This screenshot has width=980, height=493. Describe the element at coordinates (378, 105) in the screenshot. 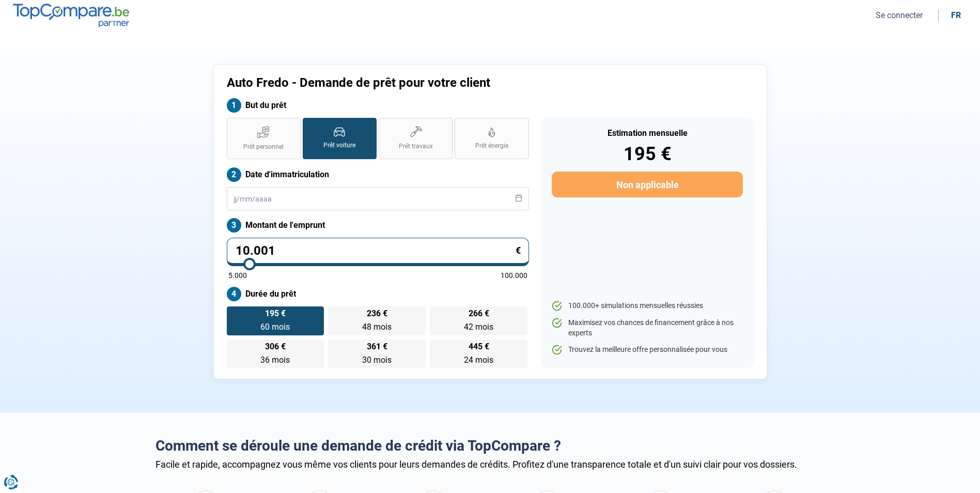

I see `label: But du prêt` at that location.